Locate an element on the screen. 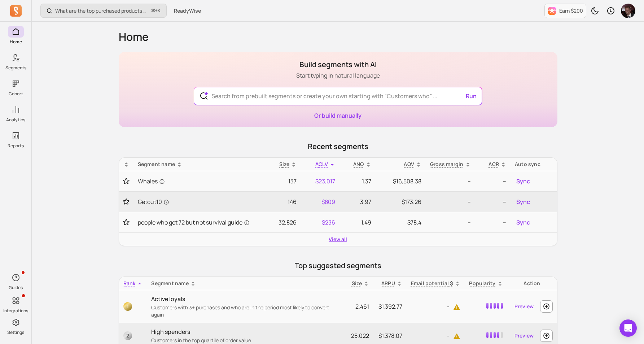 The height and width of the screenshot is (344, 644). div: Auto sync is located at coordinates (534, 164).